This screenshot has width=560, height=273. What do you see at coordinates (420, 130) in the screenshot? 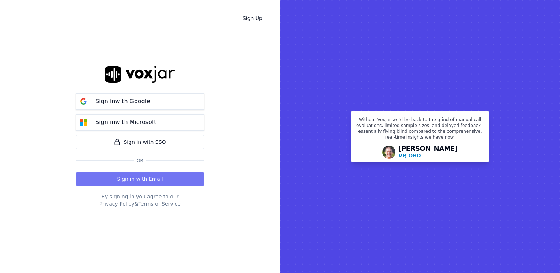
I see `p: Without Voxjar we’d be back to the grind of manual call evaluations, limited sample sizes, and de...` at bounding box center [420, 130].